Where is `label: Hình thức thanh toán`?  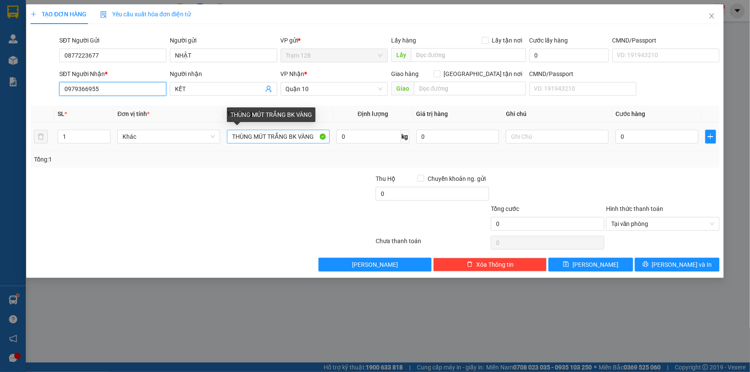 label: Hình thức thanh toán is located at coordinates (634, 209).